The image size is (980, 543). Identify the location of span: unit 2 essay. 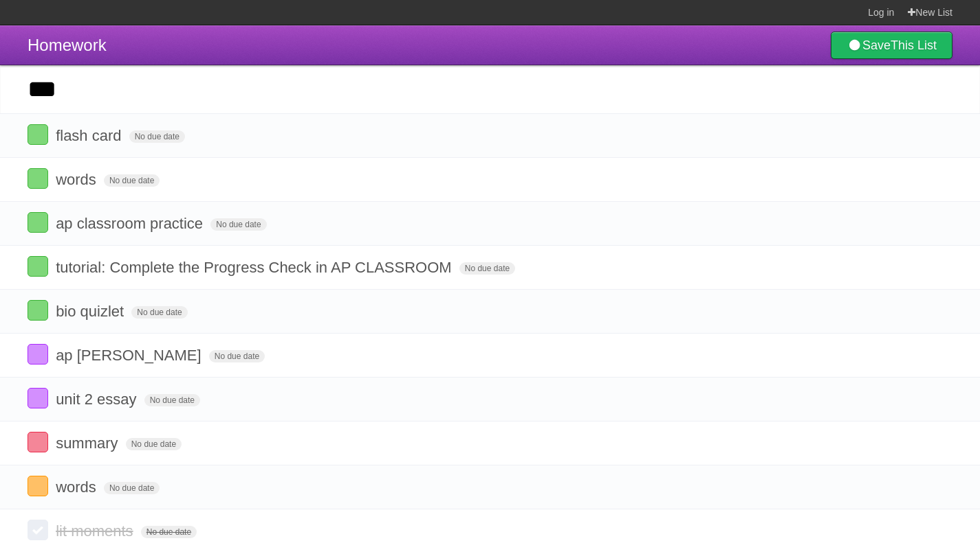
(97, 399).